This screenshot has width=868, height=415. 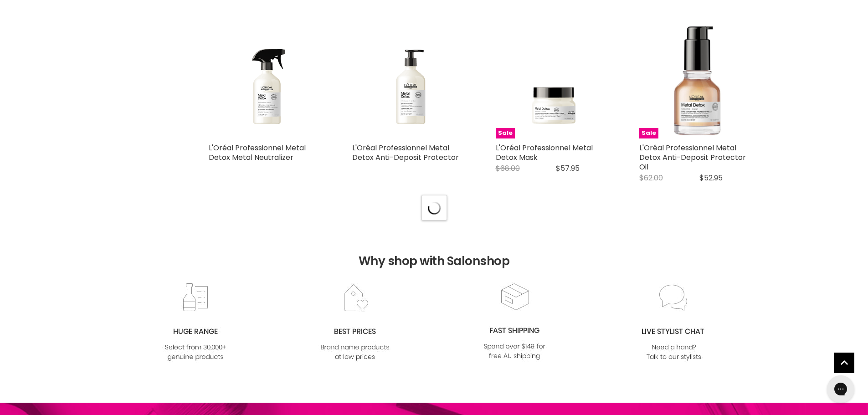 I want to click on img: L'Oréal Professionnel Metal Detox Metal Neutralizer, so click(x=266, y=81).